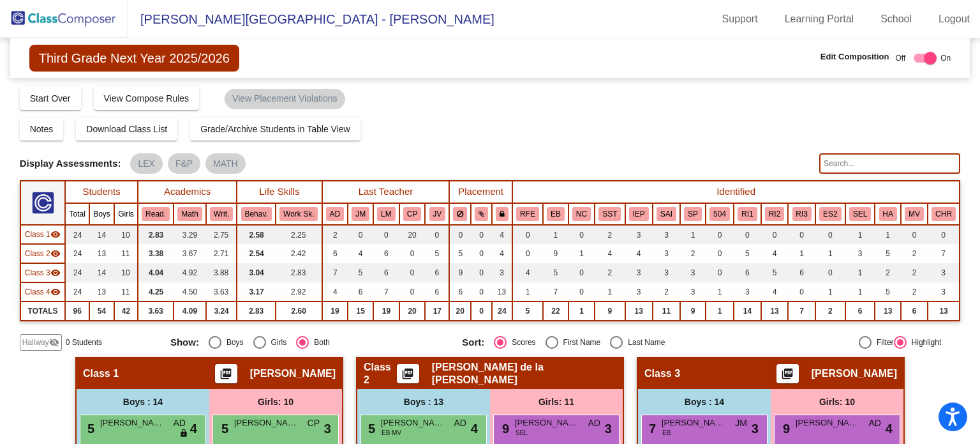 This screenshot has width=980, height=444. What do you see at coordinates (126, 129) in the screenshot?
I see `span: Download Class List` at bounding box center [126, 129].